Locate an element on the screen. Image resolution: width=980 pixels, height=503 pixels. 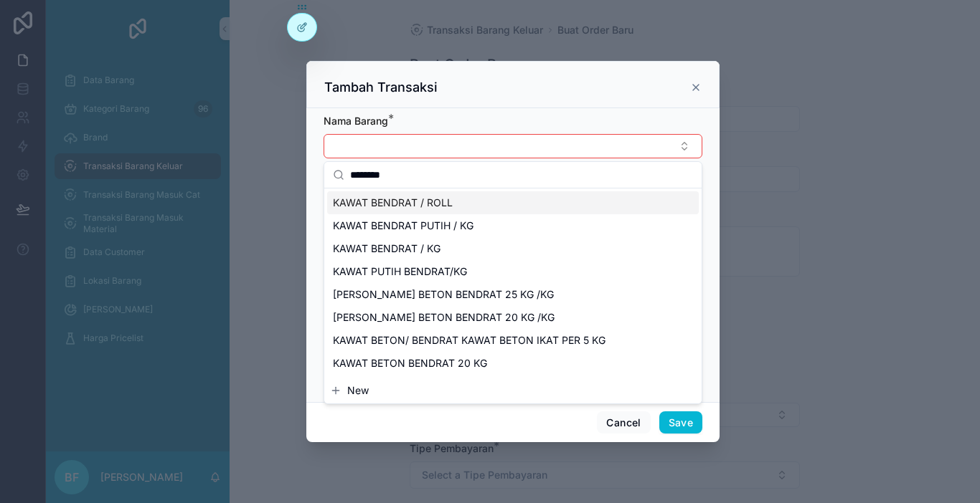
span: KAWAT BETON/ BENDRAT KAWAT BETON IKAT PER 5 KG is located at coordinates (469, 341).